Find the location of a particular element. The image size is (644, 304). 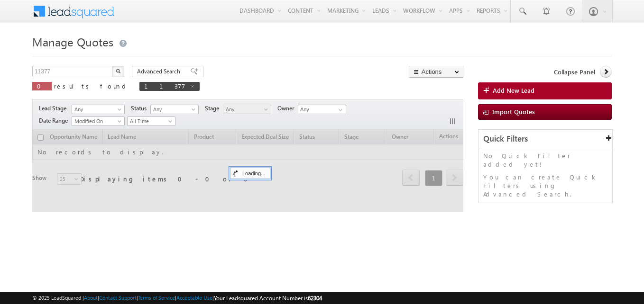

span: 0 is located at coordinates (42, 86).